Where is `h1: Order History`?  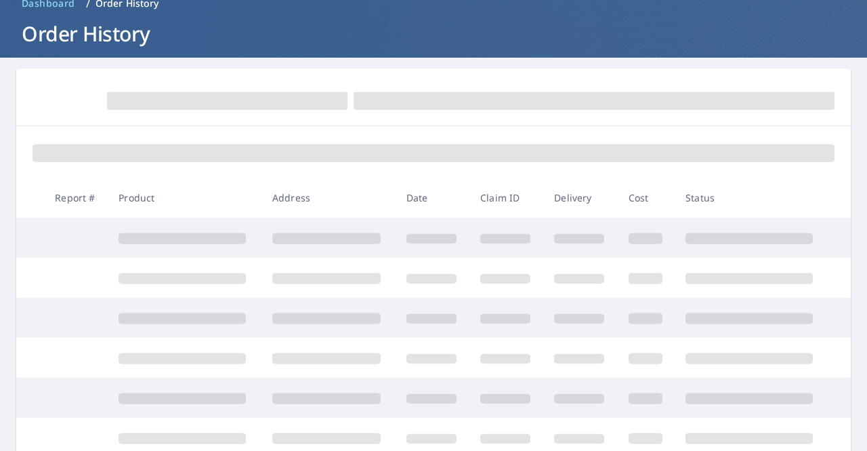 h1: Order History is located at coordinates (434, 33).